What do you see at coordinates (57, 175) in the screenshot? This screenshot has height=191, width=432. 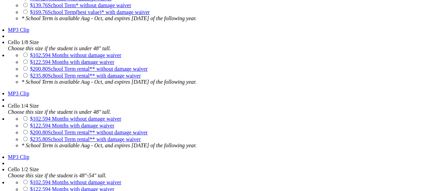 I see `em: Choose this size if the student is 48"-54" tall.` at bounding box center [57, 175].